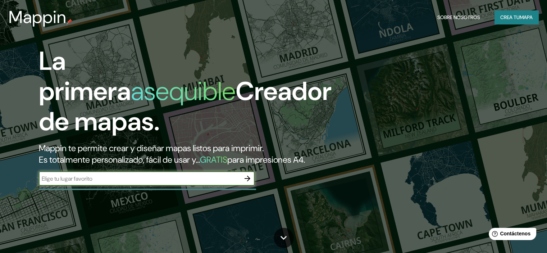 This screenshot has height=253, width=547. What do you see at coordinates (139, 178) in the screenshot?
I see `input: Elige tu lugar favorito` at bounding box center [139, 178].